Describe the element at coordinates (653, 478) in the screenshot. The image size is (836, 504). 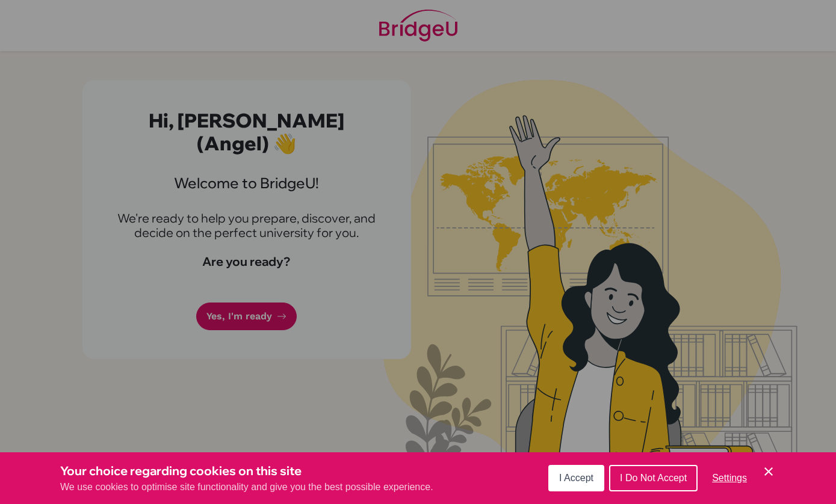
I see `button: I Do Not Accept` at that location.